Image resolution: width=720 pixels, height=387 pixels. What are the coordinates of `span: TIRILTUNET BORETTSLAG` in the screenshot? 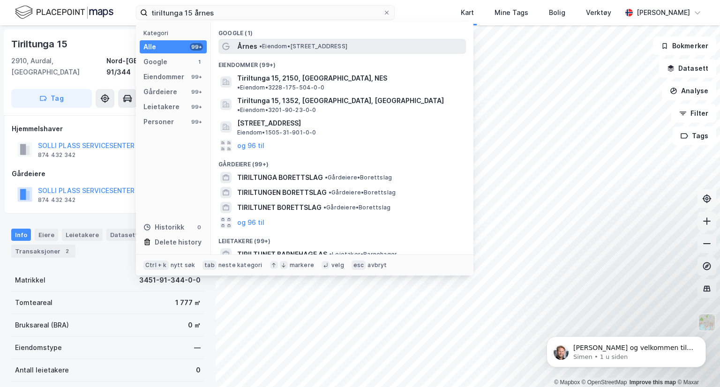 It's located at (279, 208).